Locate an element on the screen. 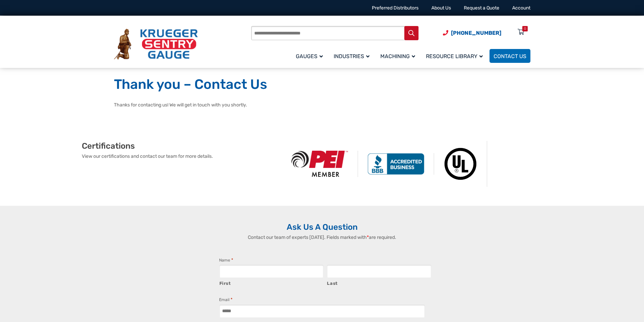 The width and height of the screenshot is (644, 322). span: Contact Us is located at coordinates (510, 56).